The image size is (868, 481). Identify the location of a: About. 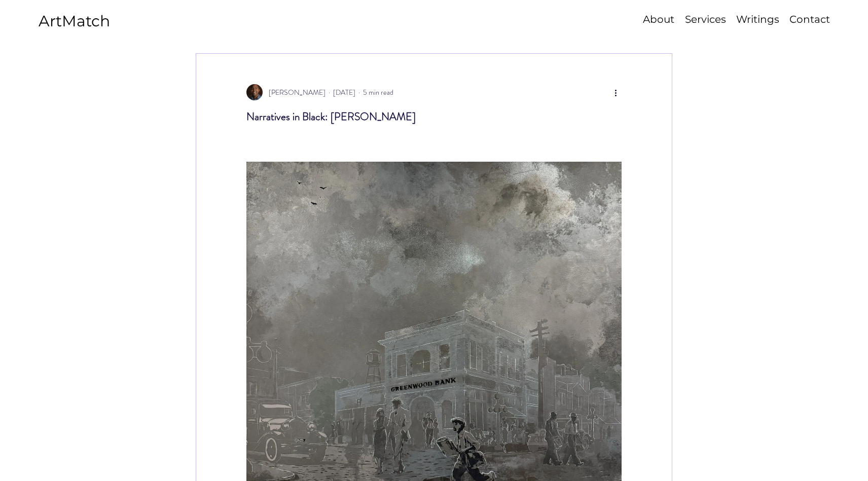
(658, 19).